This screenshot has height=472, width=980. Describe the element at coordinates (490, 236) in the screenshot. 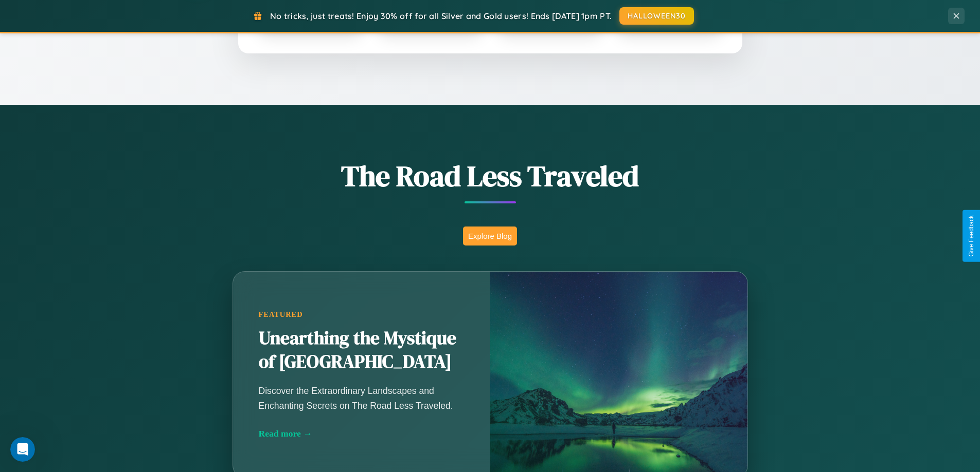

I see `button: Explore Blog` at that location.